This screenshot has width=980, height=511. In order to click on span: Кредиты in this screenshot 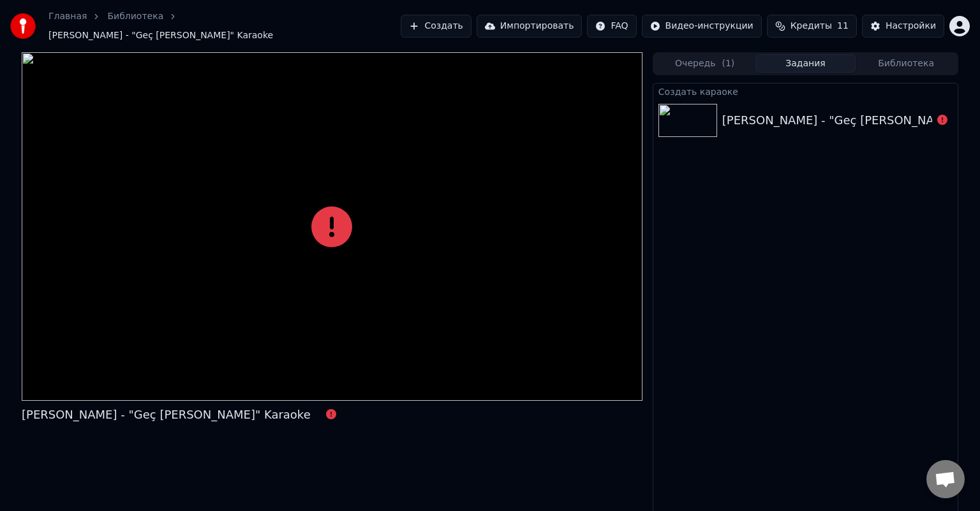, I will do `click(811, 26)`.